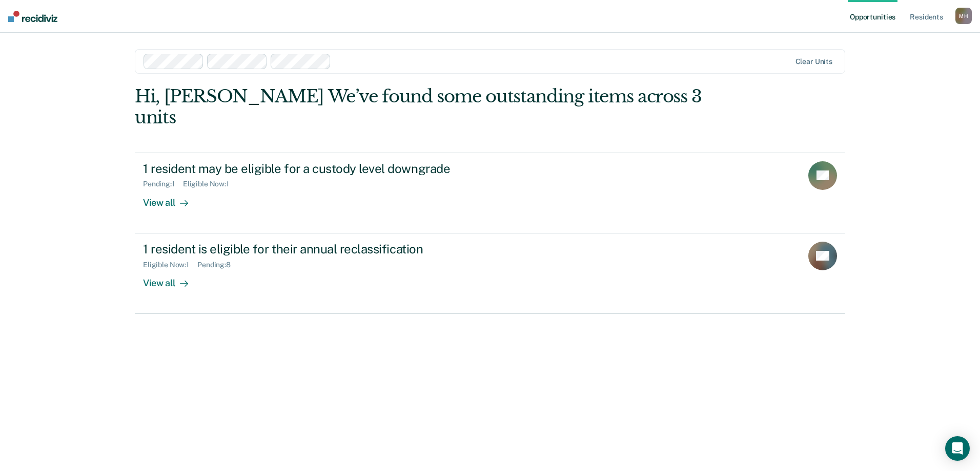 Image resolution: width=980 pixels, height=471 pixels. Describe the element at coordinates (490, 193) in the screenshot. I see `a: 1 resident may be eligible for a custody level downgradePending:1Eligible Now:1View all` at that location.